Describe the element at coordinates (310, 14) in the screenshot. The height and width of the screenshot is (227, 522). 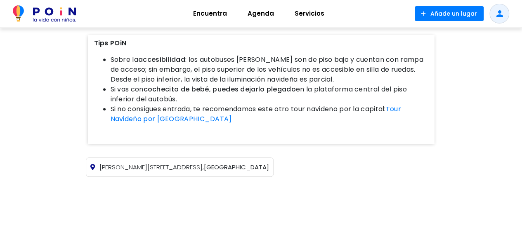
I see `a: Servicios` at that location.